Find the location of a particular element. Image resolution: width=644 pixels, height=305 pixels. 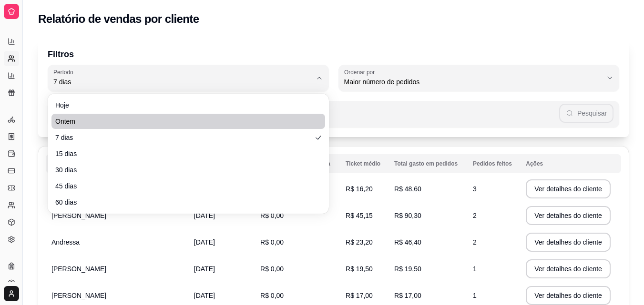

span: Maior número de pedidos is located at coordinates (474, 82).